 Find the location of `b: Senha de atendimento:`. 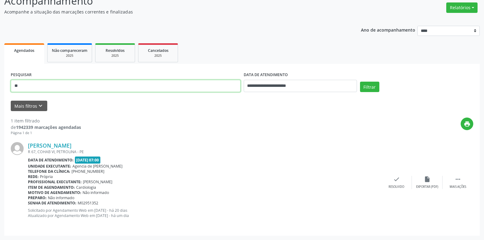

b: Senha de atendimento: is located at coordinates (52, 203).